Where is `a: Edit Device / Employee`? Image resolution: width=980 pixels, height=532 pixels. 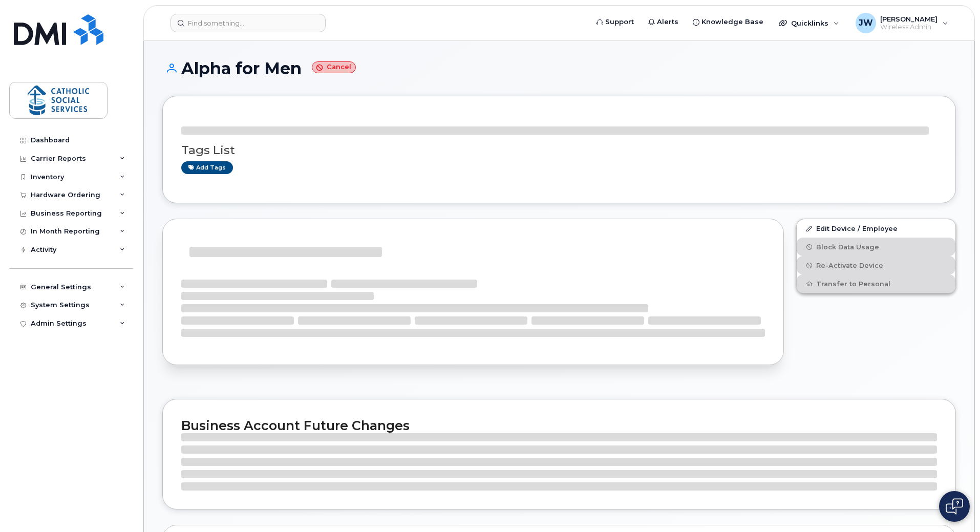 a: Edit Device / Employee is located at coordinates (876, 228).